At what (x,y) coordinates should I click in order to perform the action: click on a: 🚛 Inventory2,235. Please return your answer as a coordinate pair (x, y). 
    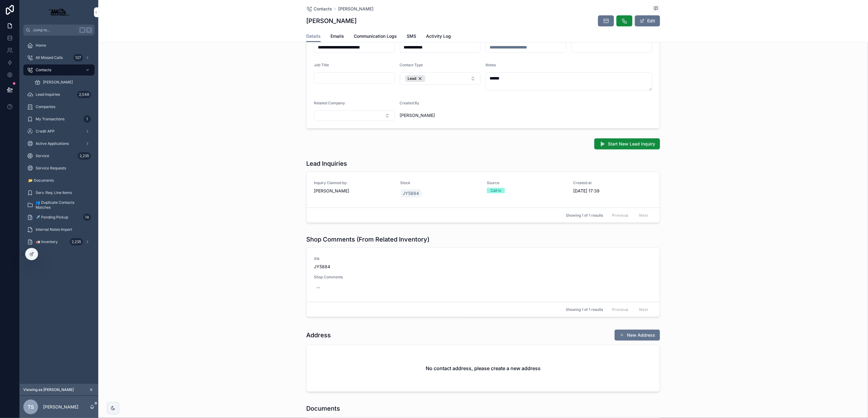
    Looking at the image, I should click on (59, 242).